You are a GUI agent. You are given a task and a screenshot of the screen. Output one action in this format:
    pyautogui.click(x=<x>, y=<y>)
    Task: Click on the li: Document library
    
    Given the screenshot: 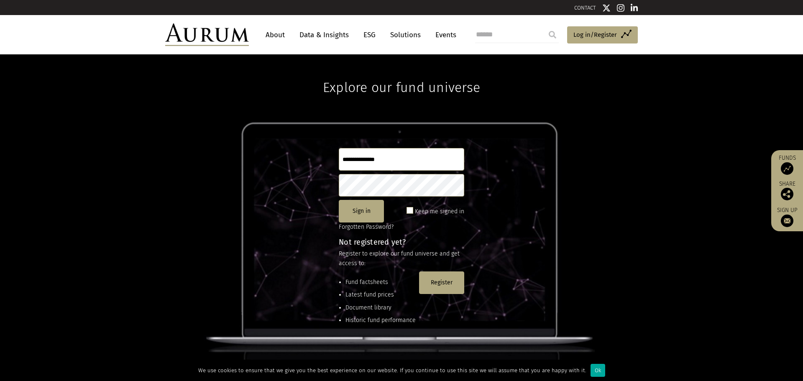 What is the action you would take?
    pyautogui.click(x=381, y=308)
    